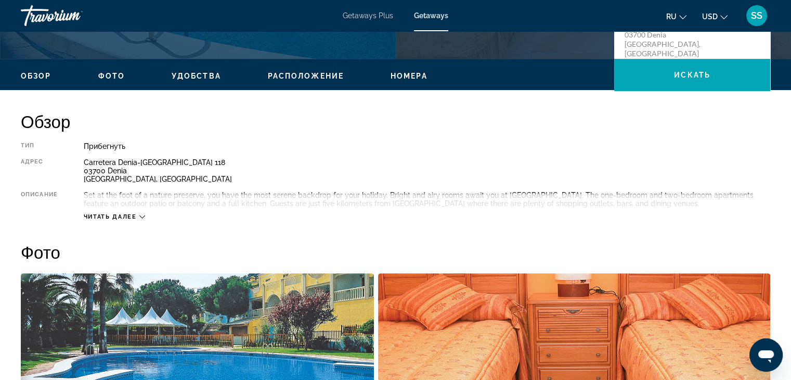 The height and width of the screenshot is (380, 791). What do you see at coordinates (368, 16) in the screenshot?
I see `a: Getaways Plus` at bounding box center [368, 16].